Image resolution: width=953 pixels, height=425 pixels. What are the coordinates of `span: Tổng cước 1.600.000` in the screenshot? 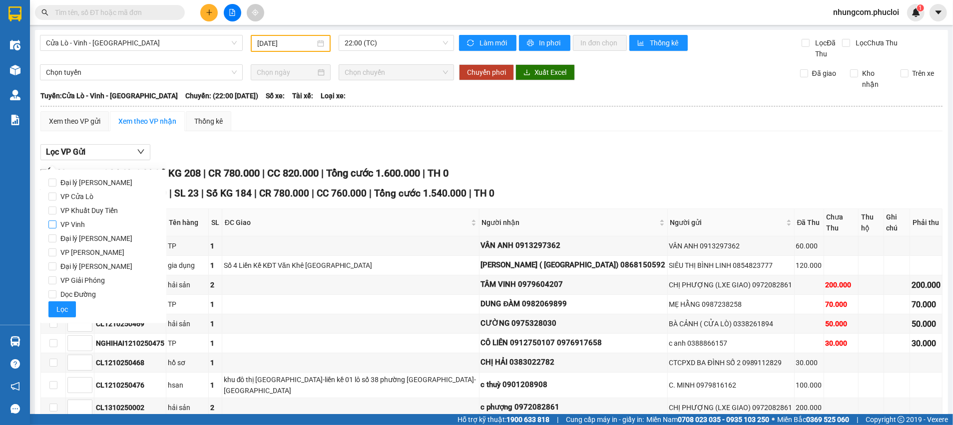 It's located at (373, 173).